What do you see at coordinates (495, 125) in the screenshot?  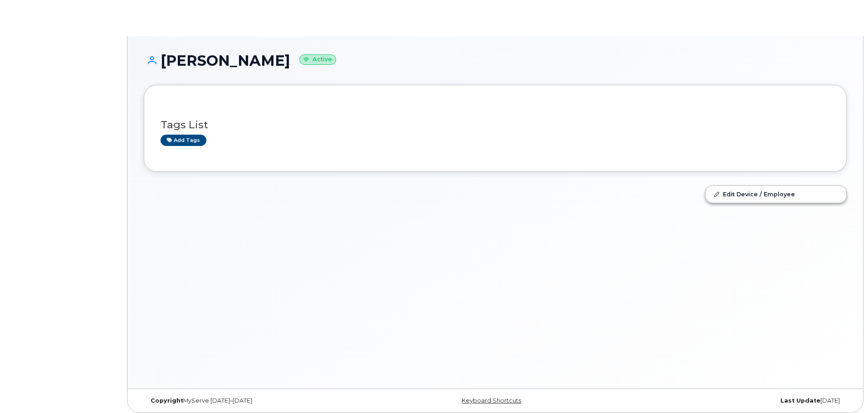 I see `h3: Tags List` at bounding box center [495, 125].